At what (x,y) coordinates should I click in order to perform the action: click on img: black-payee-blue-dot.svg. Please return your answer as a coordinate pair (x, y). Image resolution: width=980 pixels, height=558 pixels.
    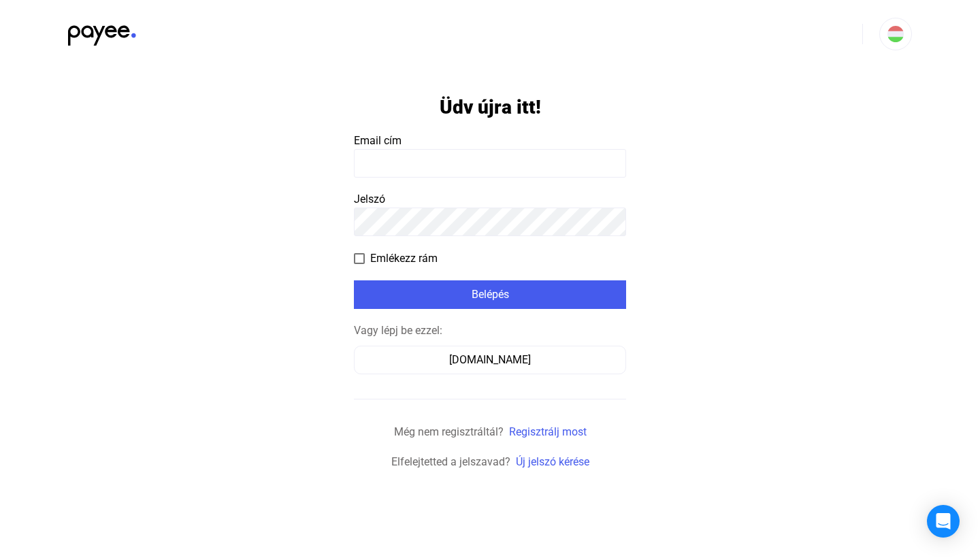
    Looking at the image, I should click on (102, 32).